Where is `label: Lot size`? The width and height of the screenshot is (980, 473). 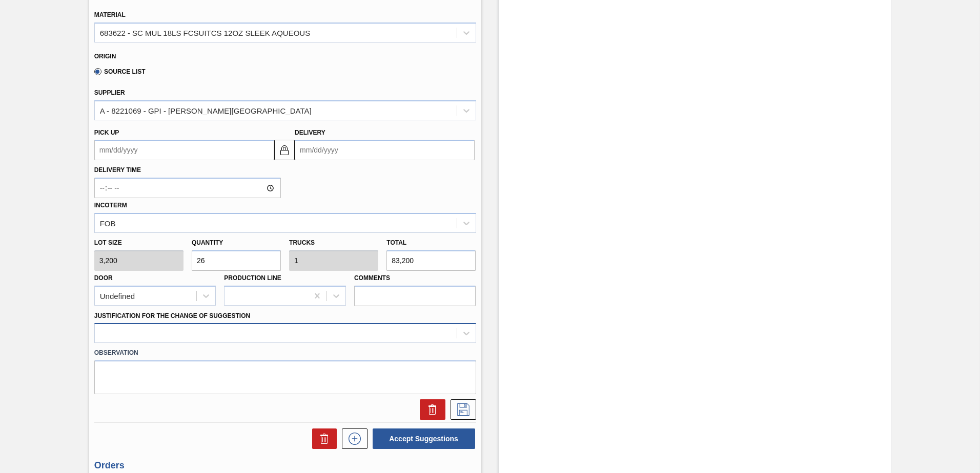 label: Lot size is located at coordinates (139, 242).